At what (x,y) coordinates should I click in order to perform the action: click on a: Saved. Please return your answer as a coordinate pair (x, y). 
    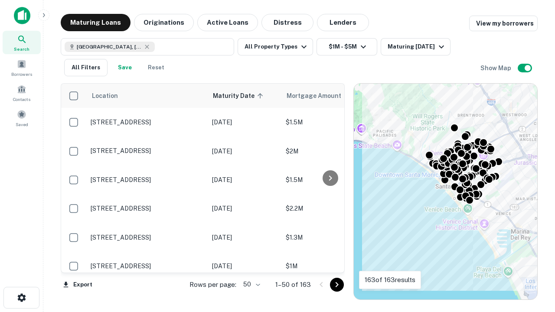
    Looking at the image, I should click on (22, 118).